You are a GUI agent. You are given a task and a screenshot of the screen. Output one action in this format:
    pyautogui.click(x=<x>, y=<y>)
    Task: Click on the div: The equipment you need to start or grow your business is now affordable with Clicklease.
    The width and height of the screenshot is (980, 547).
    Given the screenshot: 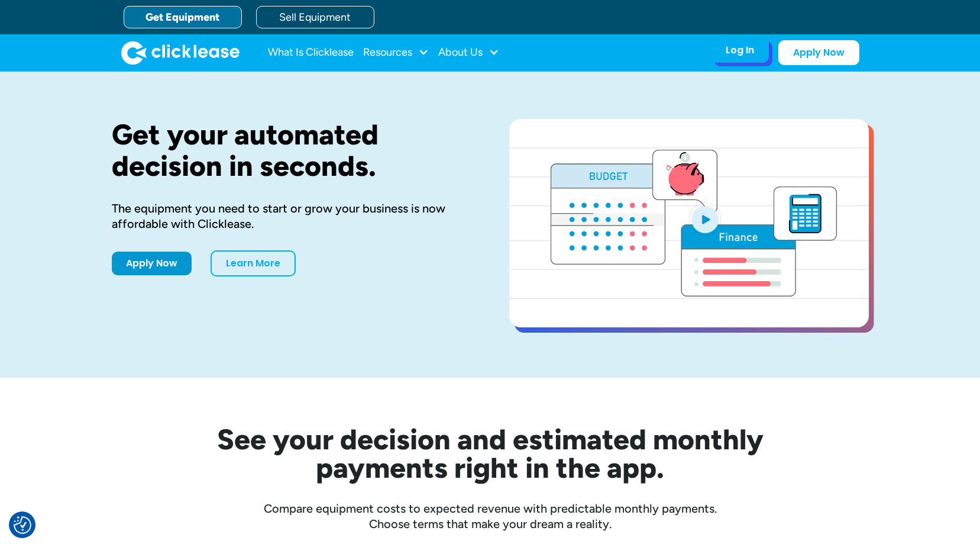 What is the action you would take?
    pyautogui.click(x=291, y=216)
    